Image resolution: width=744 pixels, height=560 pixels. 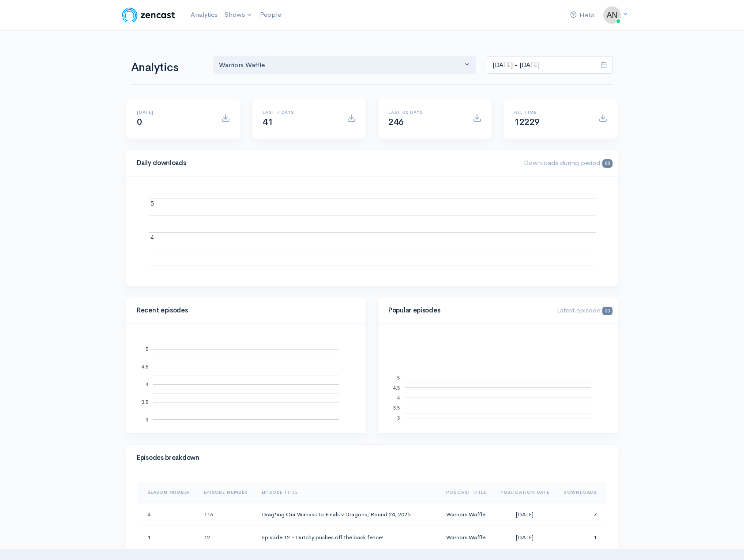 I want to click on h6: Last 30 days, so click(x=425, y=112).